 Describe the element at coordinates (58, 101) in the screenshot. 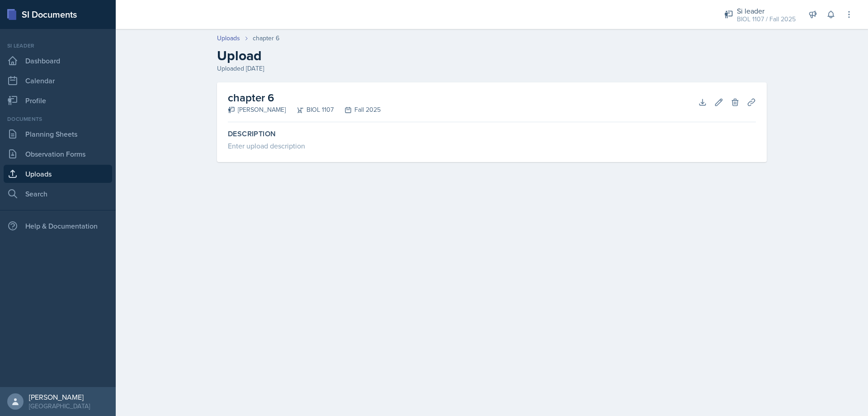

I see `a: Profile` at that location.